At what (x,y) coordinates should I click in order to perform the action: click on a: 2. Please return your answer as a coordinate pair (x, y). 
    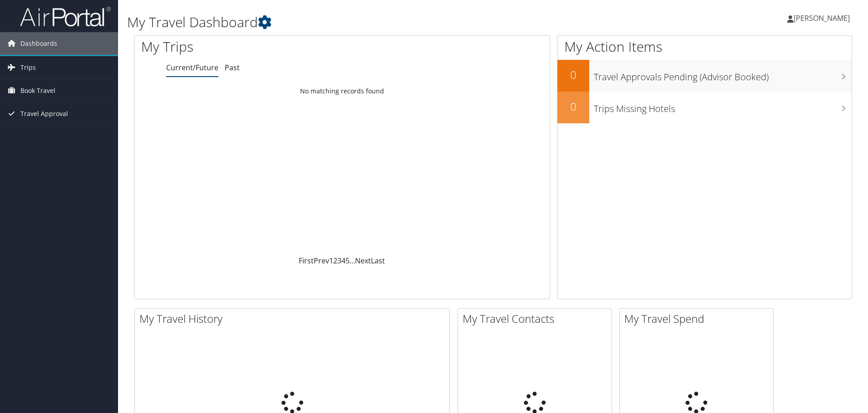
    Looking at the image, I should click on (335, 261).